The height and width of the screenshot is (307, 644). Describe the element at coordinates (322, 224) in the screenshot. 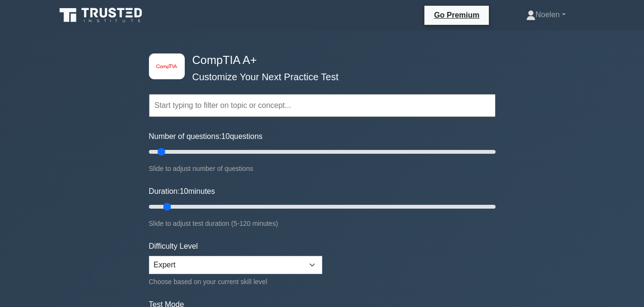

I see `div: Slide to adjust test duration (5-120 minutes)` at that location.